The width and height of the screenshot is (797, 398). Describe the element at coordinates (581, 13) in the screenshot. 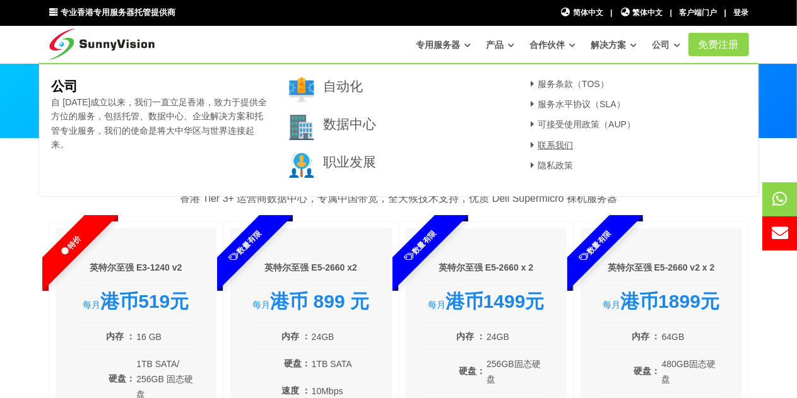

I see `a: 简体中文` at that location.